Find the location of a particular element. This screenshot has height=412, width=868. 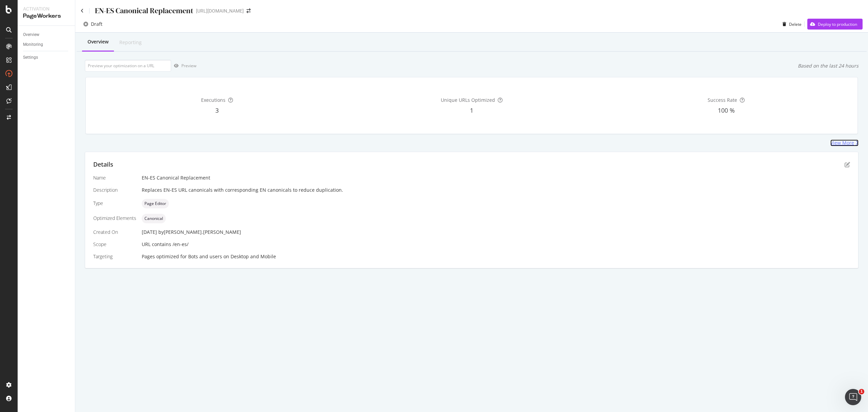

button: Deploy to production is located at coordinates (835, 24).